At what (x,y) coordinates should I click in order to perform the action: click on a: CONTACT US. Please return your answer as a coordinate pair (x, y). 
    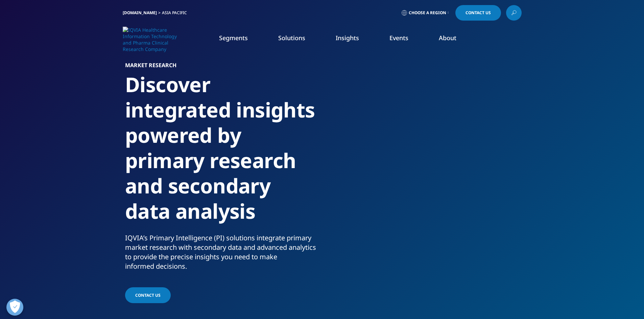
    Looking at the image, I should click on (148, 295).